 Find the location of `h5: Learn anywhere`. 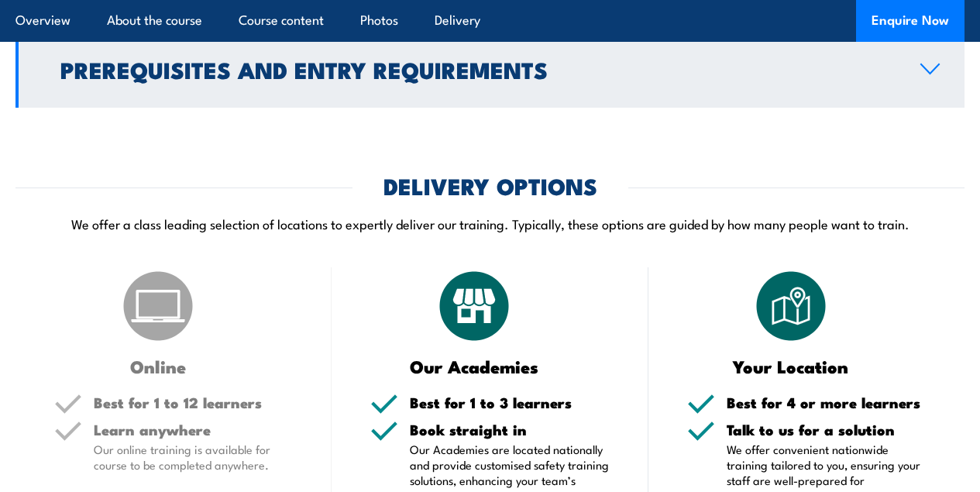

h5: Learn anywhere is located at coordinates (193, 430).